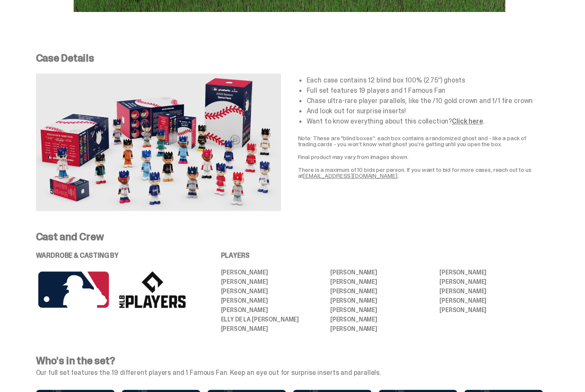 This screenshot has width=585, height=392. Describe the element at coordinates (117, 256) in the screenshot. I see `p: WARDROBE & CASTING BY` at that location.